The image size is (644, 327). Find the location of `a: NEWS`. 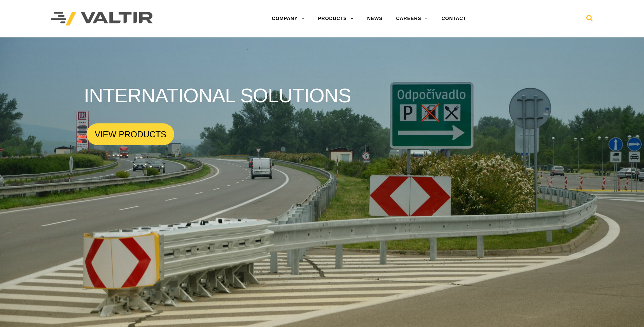

a: NEWS is located at coordinates (375, 19).